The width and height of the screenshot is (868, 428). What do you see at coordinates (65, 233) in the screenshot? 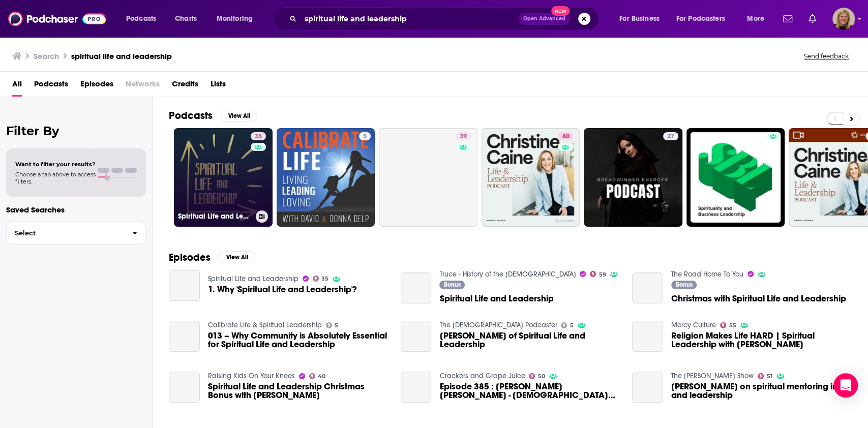
I see `span: Select` at bounding box center [65, 233].